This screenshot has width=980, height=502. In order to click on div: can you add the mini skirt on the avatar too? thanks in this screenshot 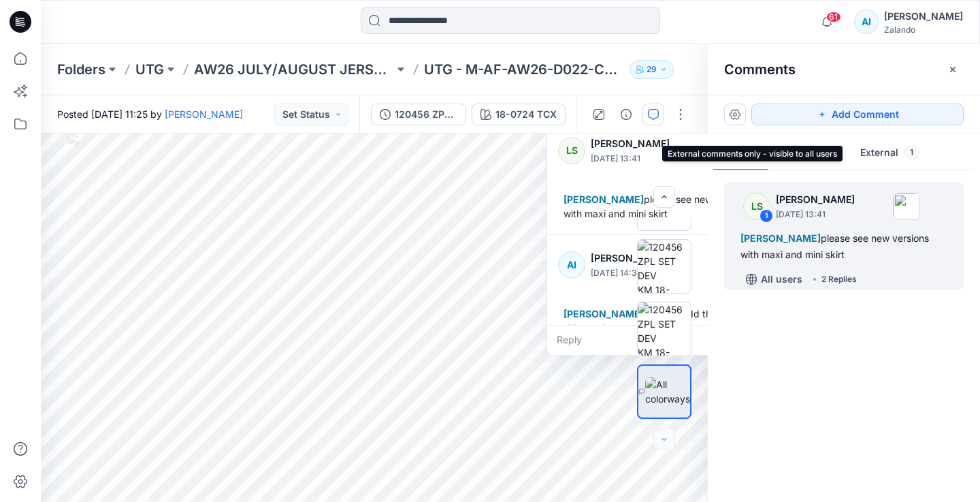, I will do `click(659, 321)`.